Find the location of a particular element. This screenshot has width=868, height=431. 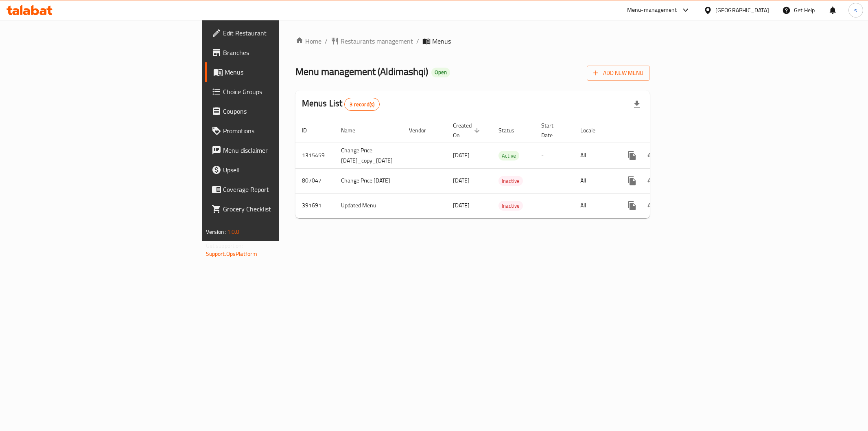

span: Add New Menu is located at coordinates (618, 73).